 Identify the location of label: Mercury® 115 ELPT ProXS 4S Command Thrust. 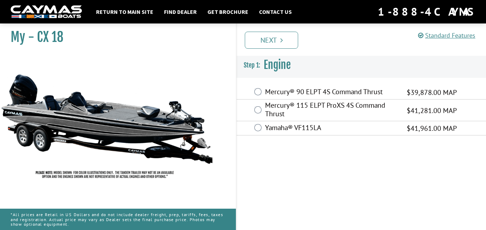
(331, 110).